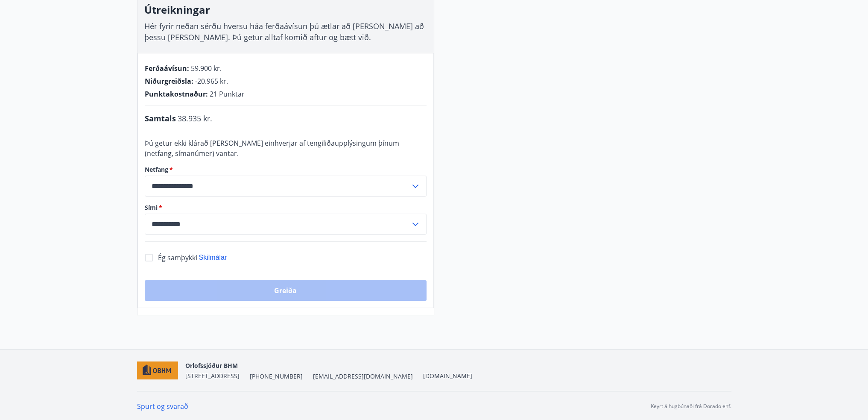 Image resolution: width=868 pixels, height=420 pixels. Describe the element at coordinates (213, 257) in the screenshot. I see `span: Skilmálar` at that location.